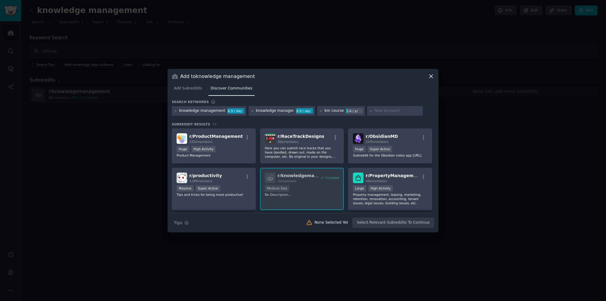 The width and height of the screenshot is (606, 301). What do you see at coordinates (182, 178) in the screenshot?
I see `img: productivity` at bounding box center [182, 178].